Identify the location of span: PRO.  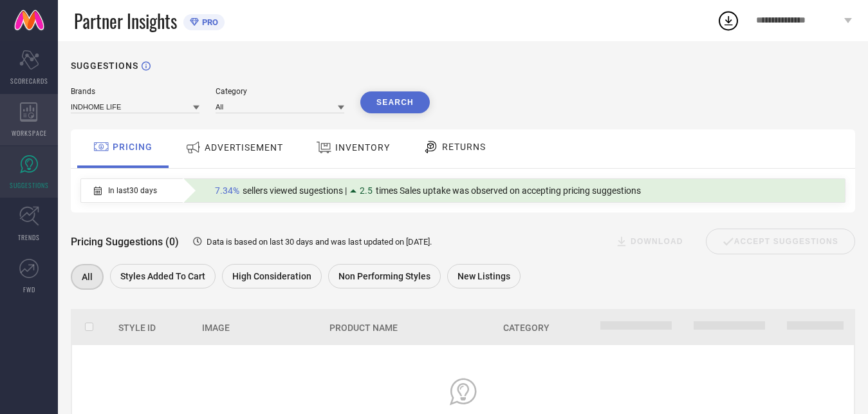
(208, 22).